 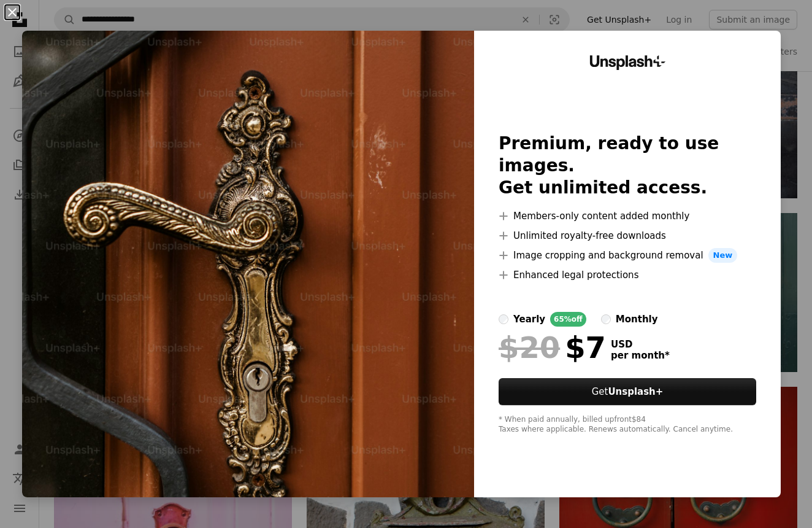 What do you see at coordinates (627, 216) in the screenshot?
I see `li: Members-only content added monthly` at bounding box center [627, 216].